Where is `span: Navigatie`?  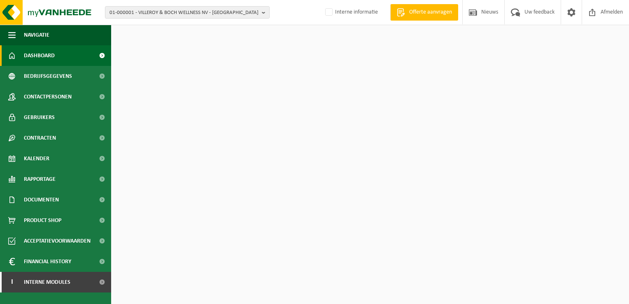
span: Navigatie is located at coordinates (37, 35).